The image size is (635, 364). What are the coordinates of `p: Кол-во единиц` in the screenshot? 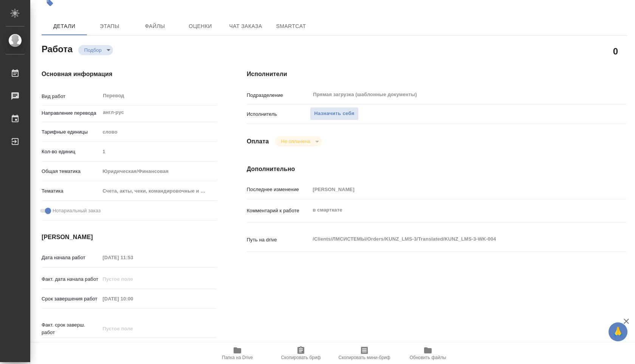 It's located at (71, 151).